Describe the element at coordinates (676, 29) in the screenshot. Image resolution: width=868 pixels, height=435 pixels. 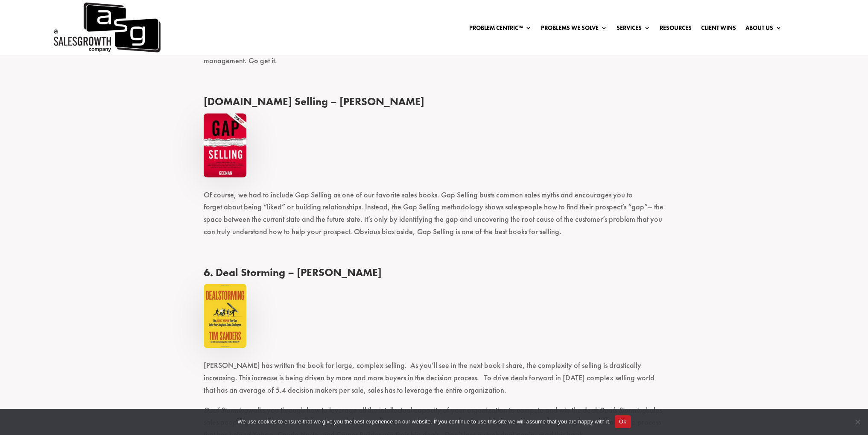
I see `a: Resources` at that location.